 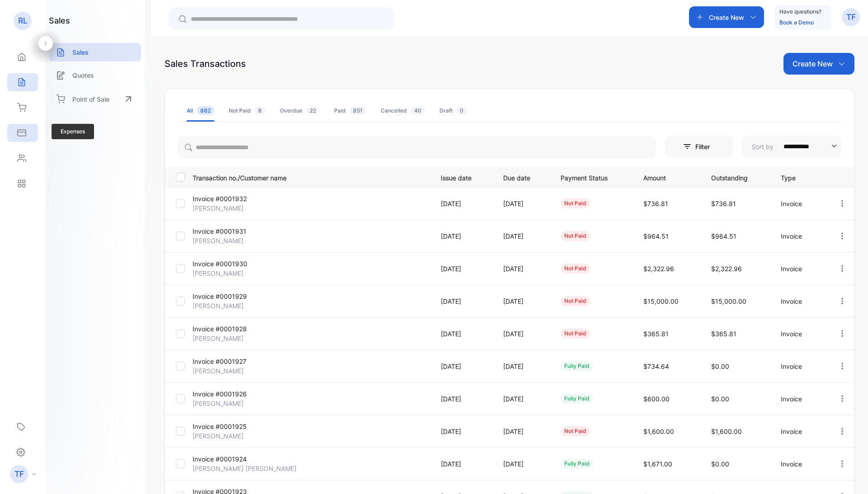 I want to click on p: Sort by, so click(x=763, y=147).